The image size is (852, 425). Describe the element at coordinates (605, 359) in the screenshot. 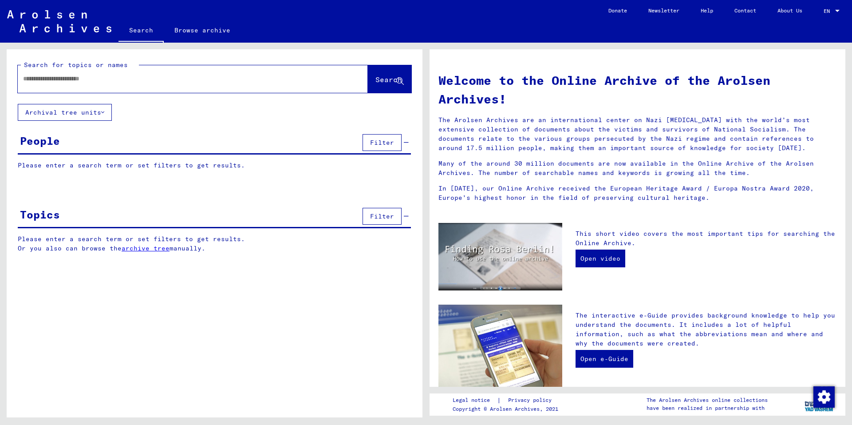

I see `a: Open e-Guide` at that location.